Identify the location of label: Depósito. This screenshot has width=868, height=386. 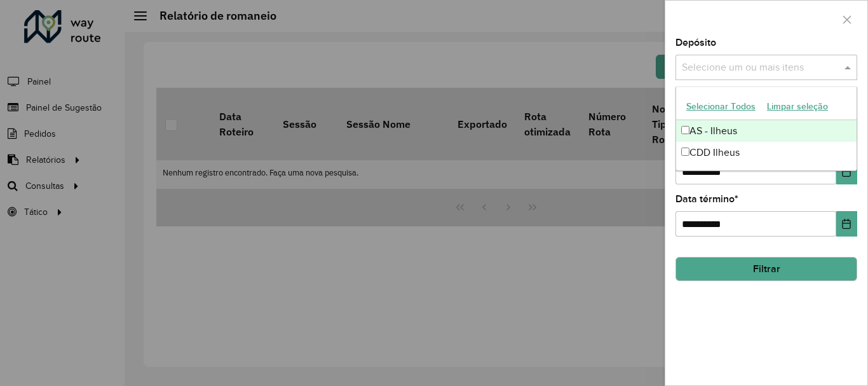
(695, 43).